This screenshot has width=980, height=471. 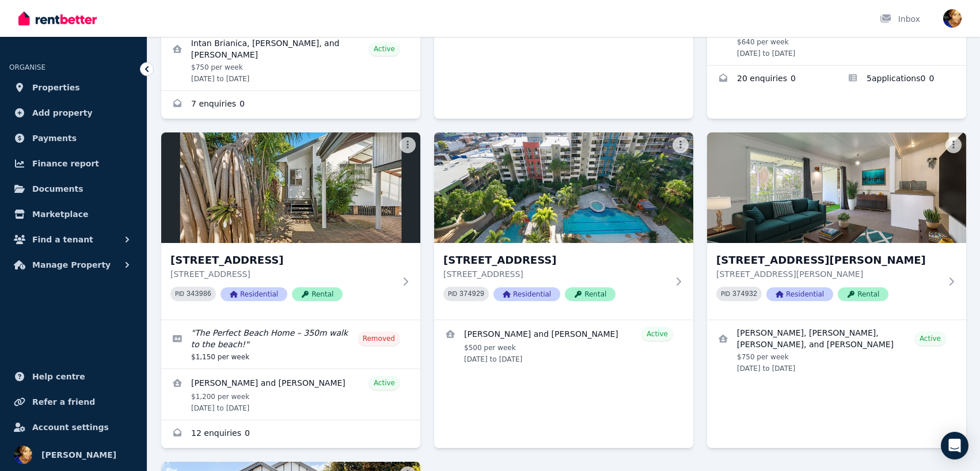 I want to click on a: View details for Richard and Fe Gamble, so click(x=563, y=345).